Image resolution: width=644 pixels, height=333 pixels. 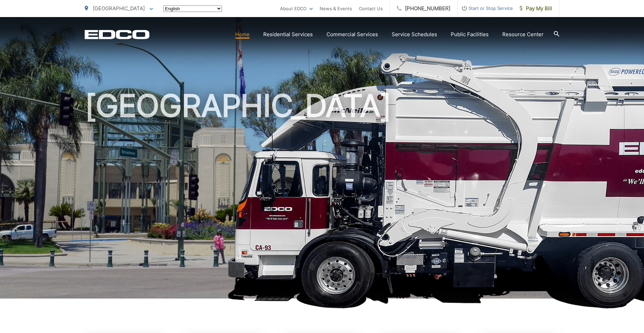 What do you see at coordinates (371, 8) in the screenshot?
I see `a: Contact Us` at bounding box center [371, 8].